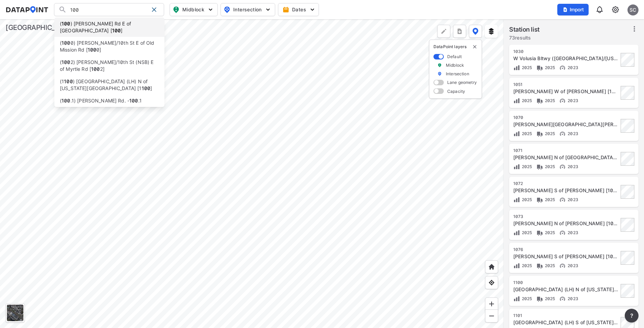 Image resolution: width=644 pixels, height=328 pixels. What do you see at coordinates (298, 10) in the screenshot?
I see `button: Dates` at bounding box center [298, 10].